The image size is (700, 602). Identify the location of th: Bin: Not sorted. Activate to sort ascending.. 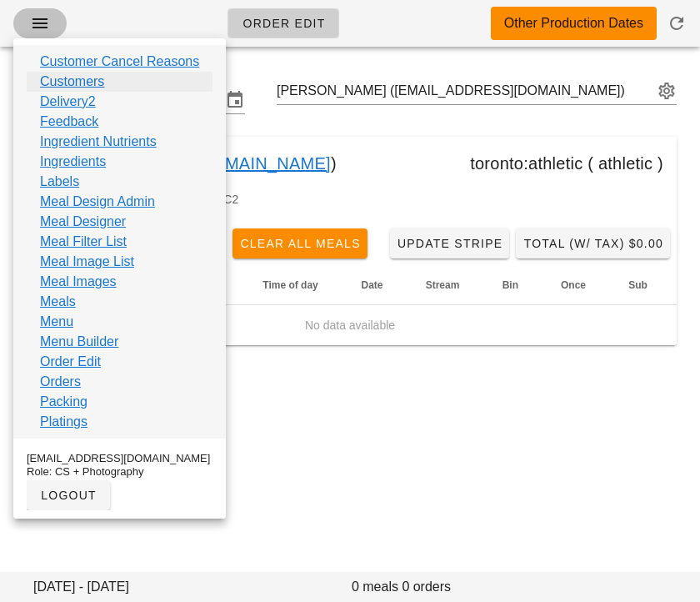
(519, 285).